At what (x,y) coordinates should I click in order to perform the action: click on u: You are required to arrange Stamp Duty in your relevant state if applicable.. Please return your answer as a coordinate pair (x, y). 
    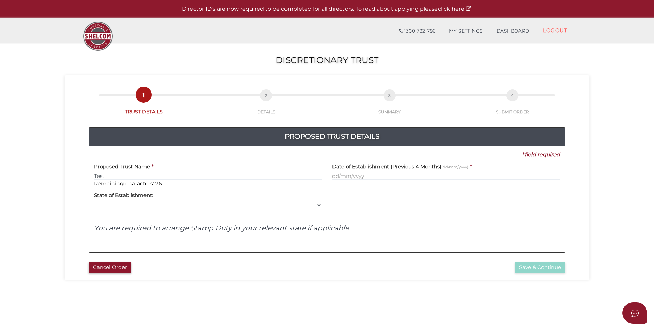
    Looking at the image, I should click on (222, 228).